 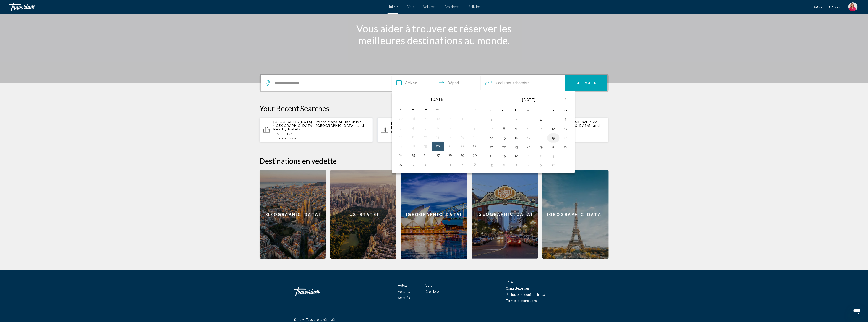 What do you see at coordinates (319, 128) in the screenshot?
I see `span: and Nearby Hotels` at bounding box center [319, 128].